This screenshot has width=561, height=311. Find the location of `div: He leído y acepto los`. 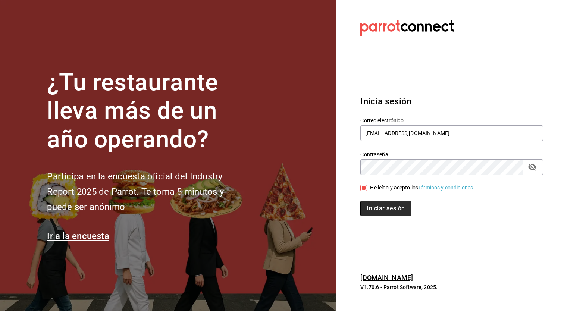

div: He leído y acepto los is located at coordinates (422, 188).